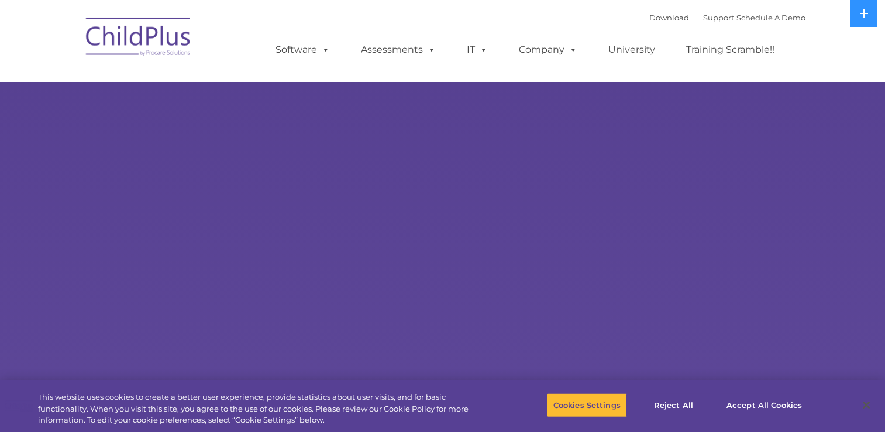 The height and width of the screenshot is (432, 885). I want to click on a: Assessments, so click(398, 50).